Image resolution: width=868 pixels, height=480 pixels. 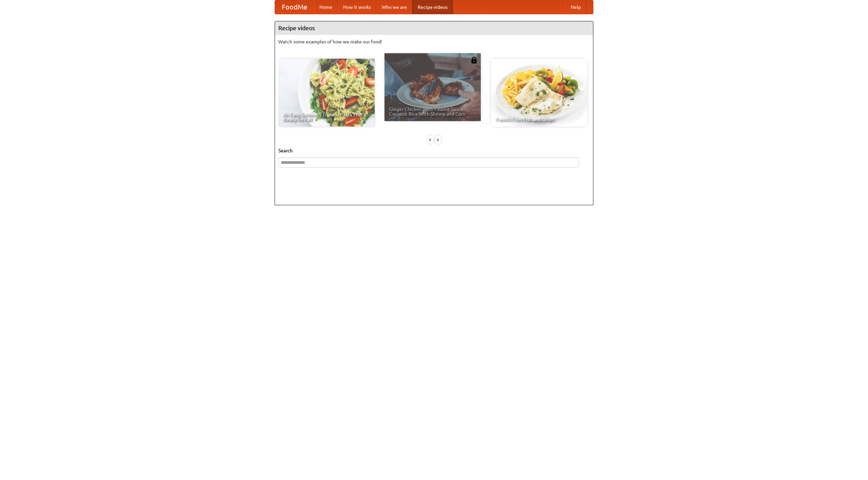 What do you see at coordinates (326, 7) in the screenshot?
I see `a: Home` at bounding box center [326, 7].